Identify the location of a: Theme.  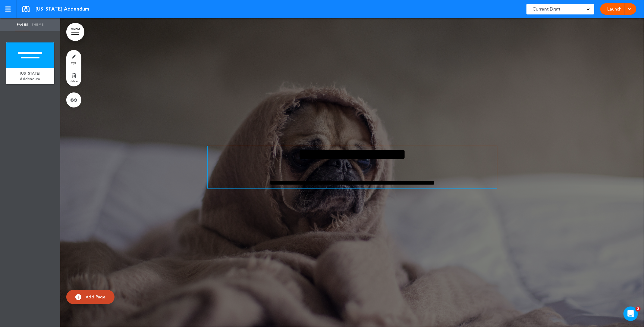
(37, 25).